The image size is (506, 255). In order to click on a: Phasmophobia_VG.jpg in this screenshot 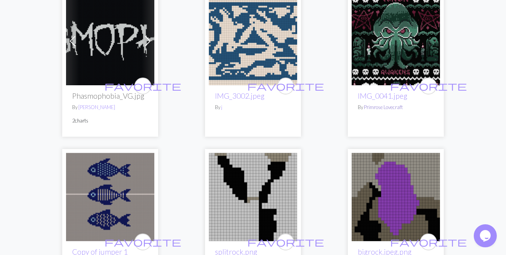, I will do `click(110, 40)`.